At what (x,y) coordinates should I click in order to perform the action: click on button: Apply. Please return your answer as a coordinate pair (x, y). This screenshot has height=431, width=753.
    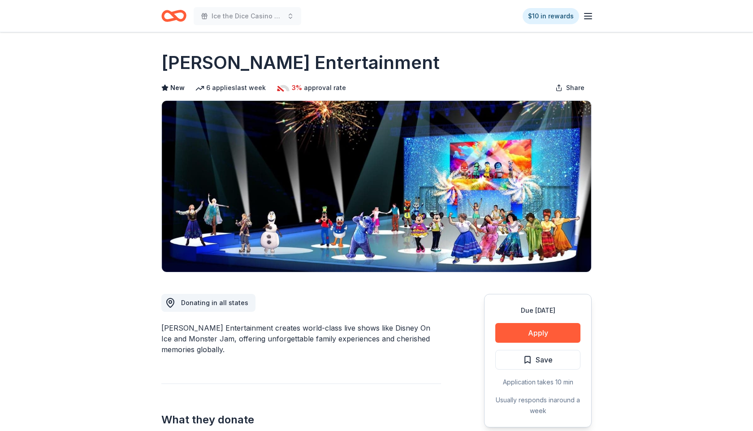
    Looking at the image, I should click on (538, 333).